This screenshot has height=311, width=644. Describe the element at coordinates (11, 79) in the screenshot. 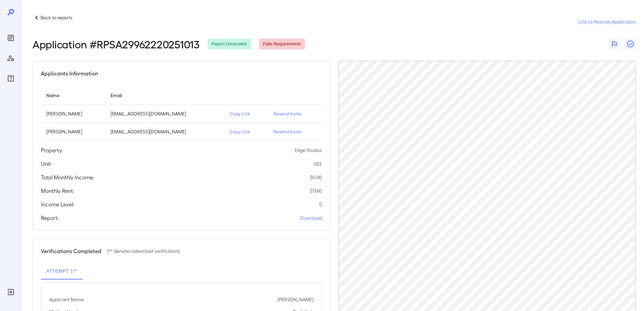

I see `div: FAQ` at that location.